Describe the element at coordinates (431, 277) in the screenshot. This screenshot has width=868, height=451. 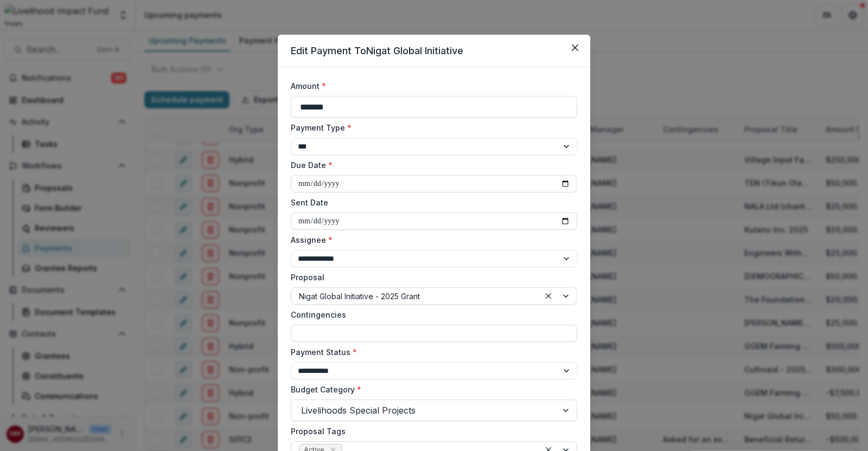
I see `label: Proposal` at that location.